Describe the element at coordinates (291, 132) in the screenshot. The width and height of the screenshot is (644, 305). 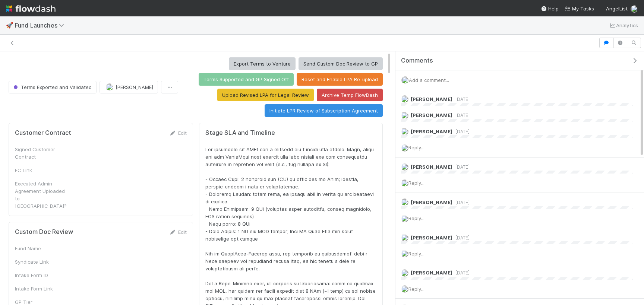
I see `h5: Stage SLA and Timeline` at that location.